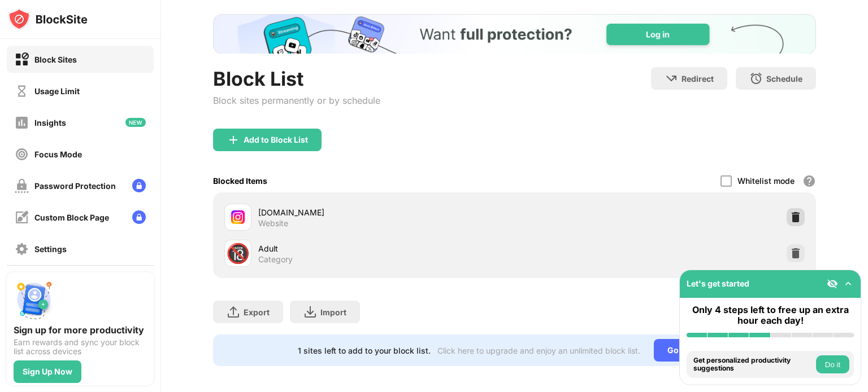  Describe the element at coordinates (21, 249) in the screenshot. I see `img: settings-off.svg` at that location.